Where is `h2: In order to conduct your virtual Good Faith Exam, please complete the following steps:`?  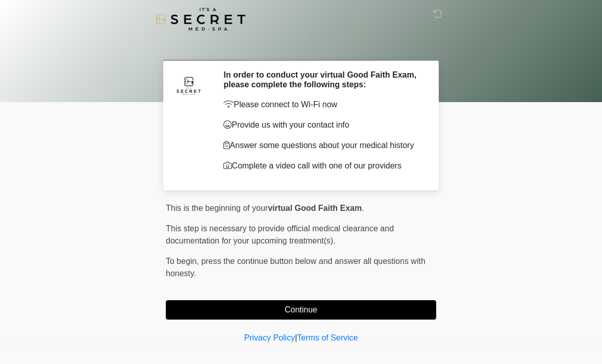
h2: In order to conduct your virtual Good Faith Exam, please complete the following steps: is located at coordinates (321, 80).